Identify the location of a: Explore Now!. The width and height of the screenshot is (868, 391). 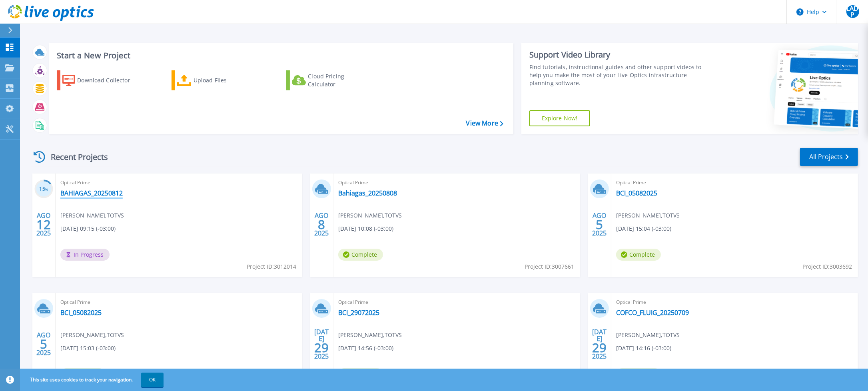
(560, 119).